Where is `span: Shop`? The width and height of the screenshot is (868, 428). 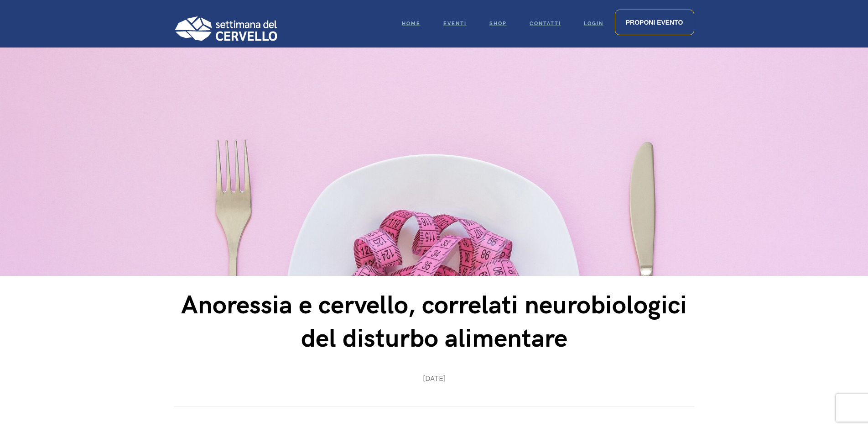
span: Shop is located at coordinates (498, 23).